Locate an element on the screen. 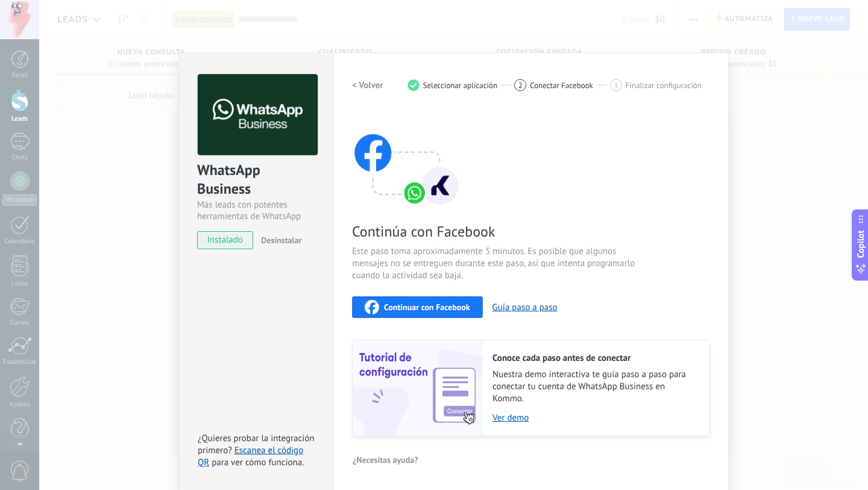  span: Nuestra demo interactiva te guía paso a paso para conectar tu cuenta de WhatsApp Business en Kommo. is located at coordinates (595, 387).